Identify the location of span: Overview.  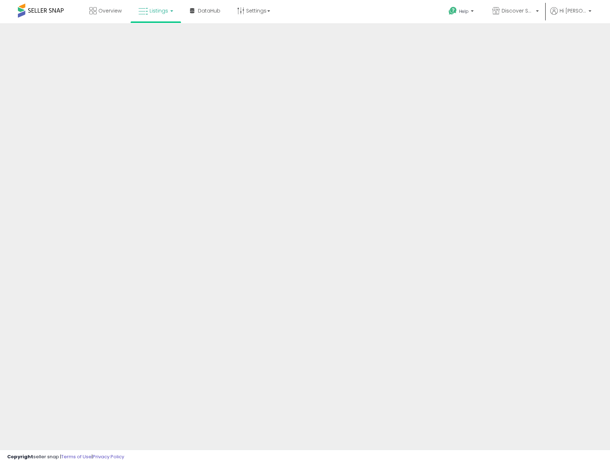
(110, 11).